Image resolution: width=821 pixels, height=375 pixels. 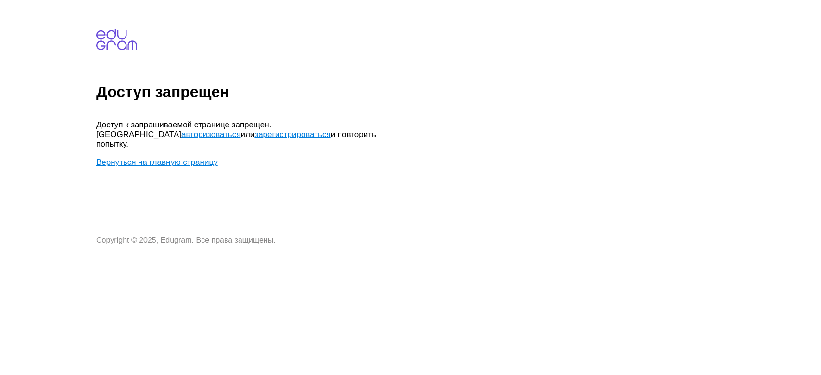 I want to click on h1: Доступ запрещен, so click(x=456, y=92).